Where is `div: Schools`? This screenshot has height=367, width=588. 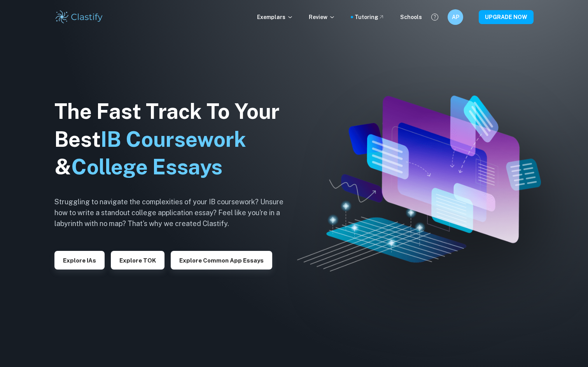 div: Schools is located at coordinates (411, 17).